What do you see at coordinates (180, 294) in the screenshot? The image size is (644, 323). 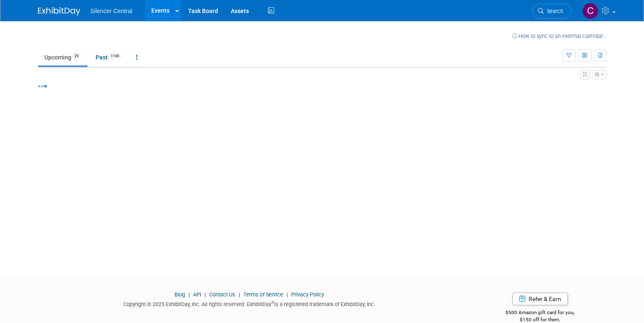 I see `a: Blog` at bounding box center [180, 294].